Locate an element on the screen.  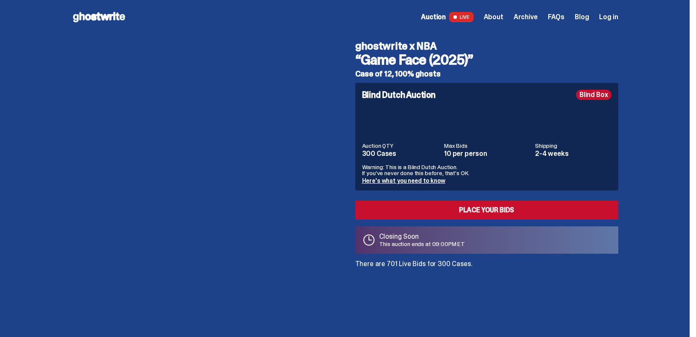
p: Closing Soon is located at coordinates (422, 237).